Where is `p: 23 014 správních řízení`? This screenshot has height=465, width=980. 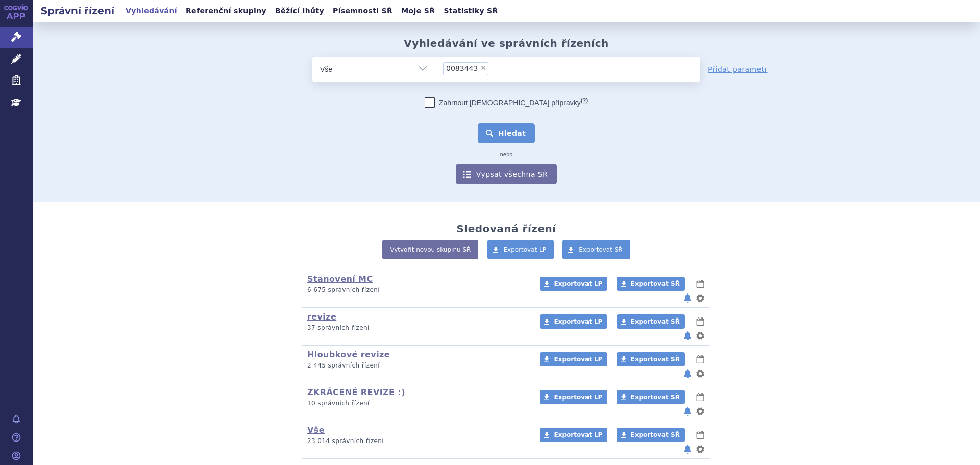 p: 23 014 správních řízení is located at coordinates (416, 441).